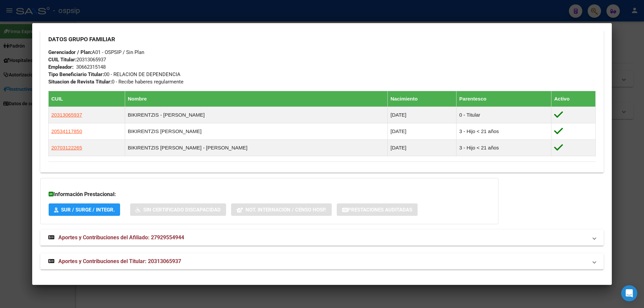 The image size is (644, 308). What do you see at coordinates (120, 261) in the screenshot?
I see `span: Aportes y Contribuciones del Titular: 20313065937` at bounding box center [120, 261].